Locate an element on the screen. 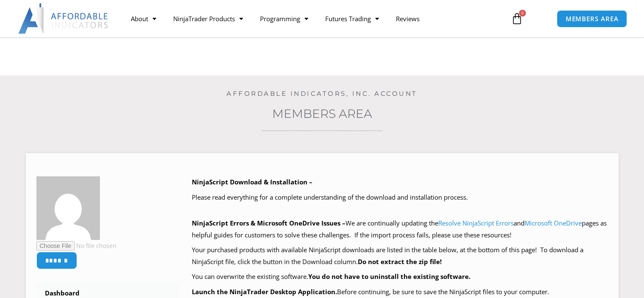 Image resolution: width=644 pixels, height=298 pixels. a: NinjaTrader Products is located at coordinates (208, 19).